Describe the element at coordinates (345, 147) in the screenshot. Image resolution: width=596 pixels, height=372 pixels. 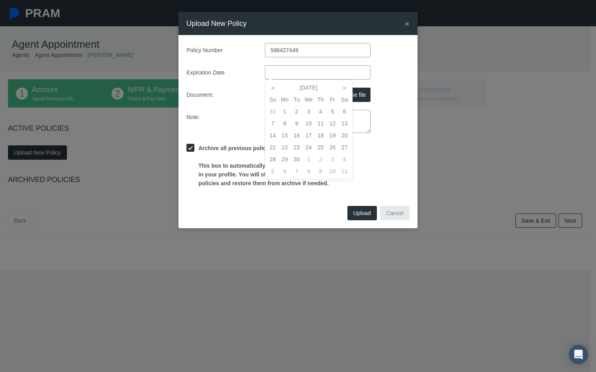
I see `td: 27` at that location.